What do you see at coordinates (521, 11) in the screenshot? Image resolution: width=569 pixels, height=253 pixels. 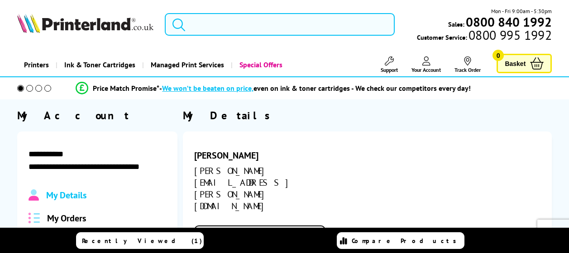 I see `span: Mon - Fri 9:00am - 5:30pm` at bounding box center [521, 11].